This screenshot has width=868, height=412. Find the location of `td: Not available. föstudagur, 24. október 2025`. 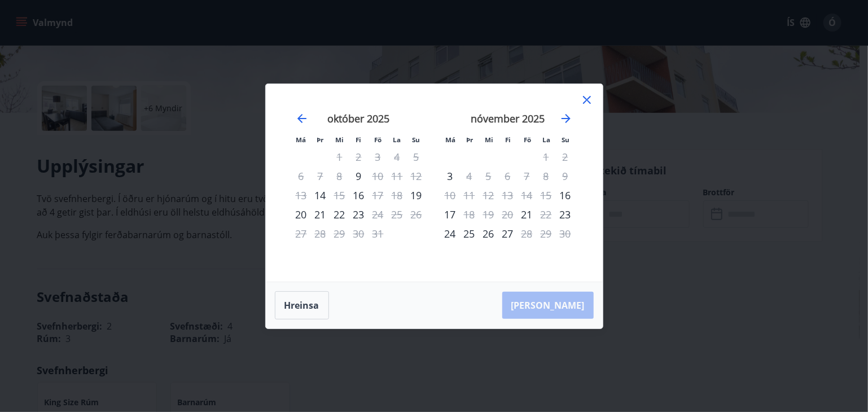

td: Not available. föstudagur, 24. október 2025 is located at coordinates (378, 214).